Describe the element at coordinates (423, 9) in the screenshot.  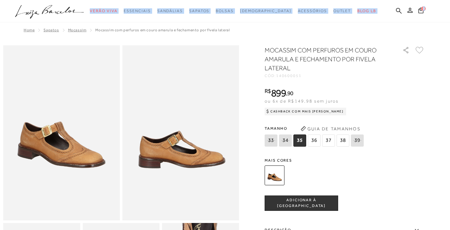
I see `span: 0` at that location.